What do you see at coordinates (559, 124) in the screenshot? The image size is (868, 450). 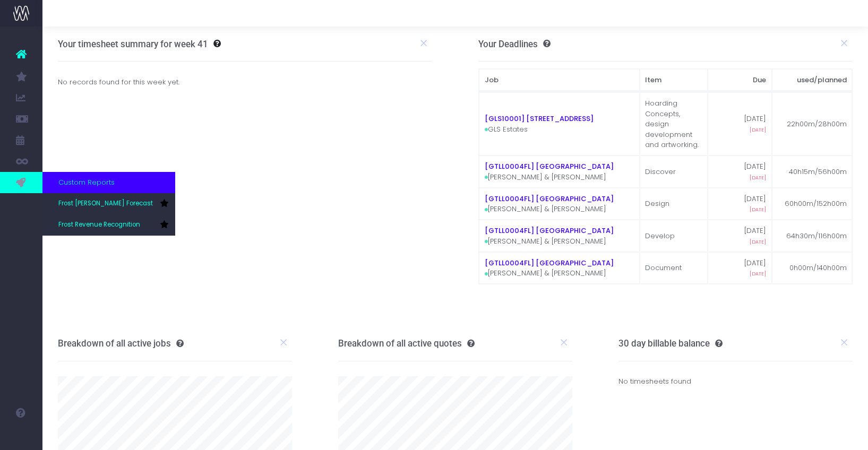 I see `td: GLS Estates` at bounding box center [559, 124].